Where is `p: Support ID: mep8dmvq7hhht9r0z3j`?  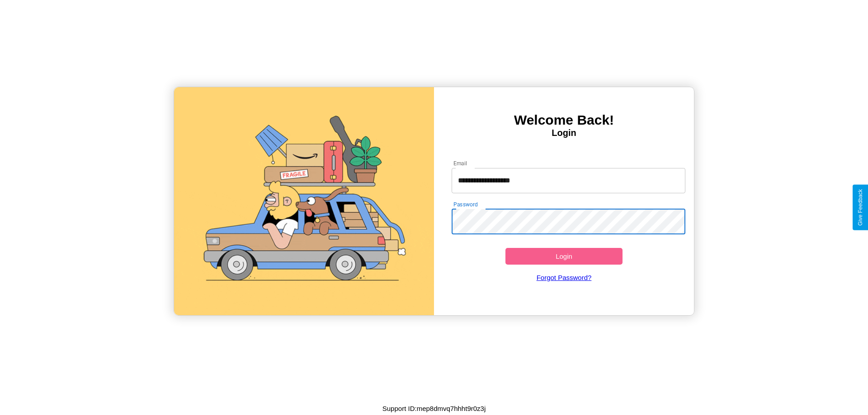 p: Support ID: mep8dmvq7hhht9r0z3j is located at coordinates (434, 409).